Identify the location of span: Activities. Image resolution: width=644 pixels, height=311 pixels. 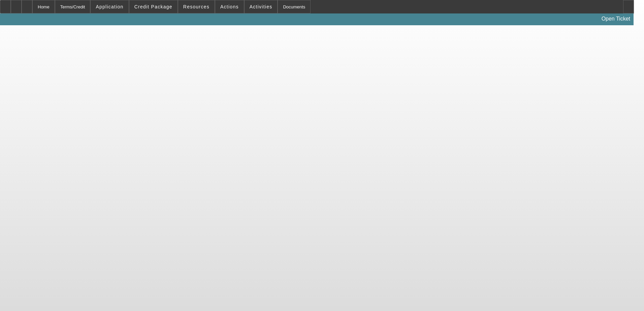
(261, 7).